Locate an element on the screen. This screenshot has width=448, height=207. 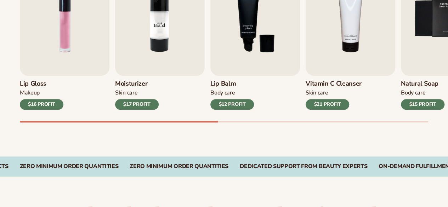
h3: Moisturizer is located at coordinates (137, 84).